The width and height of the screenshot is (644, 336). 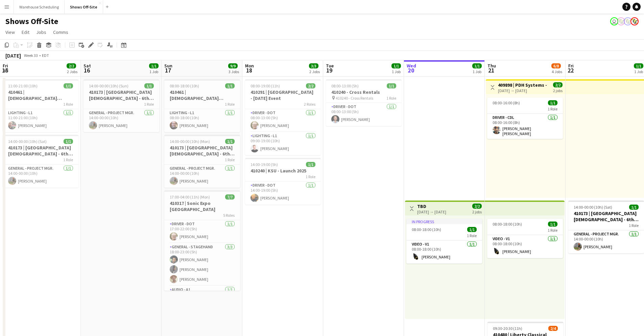 What do you see at coordinates (41, 32) in the screenshot?
I see `a: Jobs` at bounding box center [41, 32].